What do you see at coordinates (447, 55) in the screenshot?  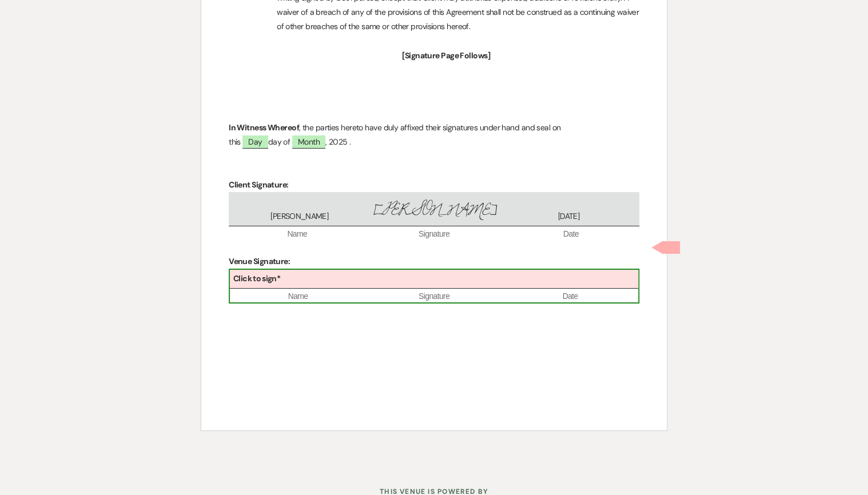 I see `strong: [Signature Page Follows]` at bounding box center [447, 55].